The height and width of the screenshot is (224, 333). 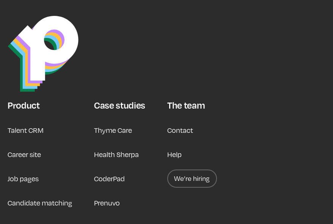 I want to click on a: We’re hiring, so click(x=192, y=179).